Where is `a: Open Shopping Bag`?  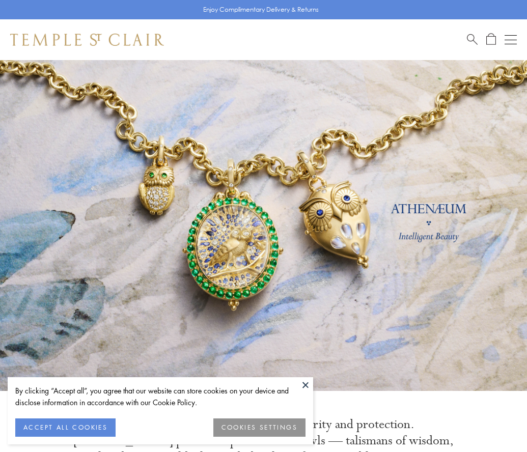 a: Open Shopping Bag is located at coordinates (491, 39).